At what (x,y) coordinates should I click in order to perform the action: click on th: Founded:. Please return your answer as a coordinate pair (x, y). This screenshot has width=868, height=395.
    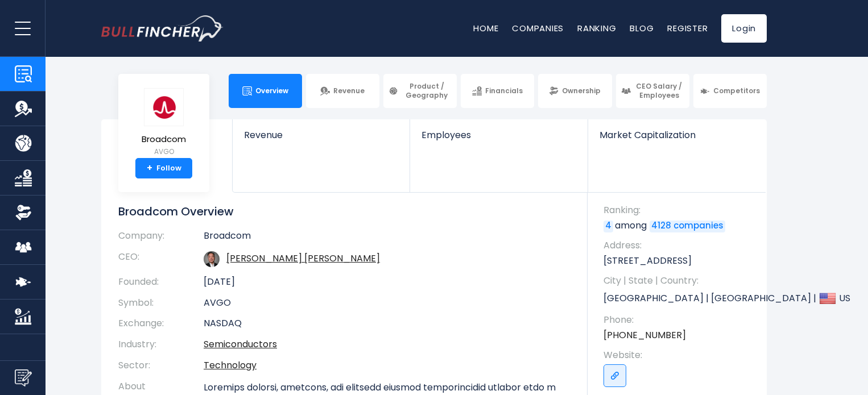
    Looking at the image, I should click on (161, 282).